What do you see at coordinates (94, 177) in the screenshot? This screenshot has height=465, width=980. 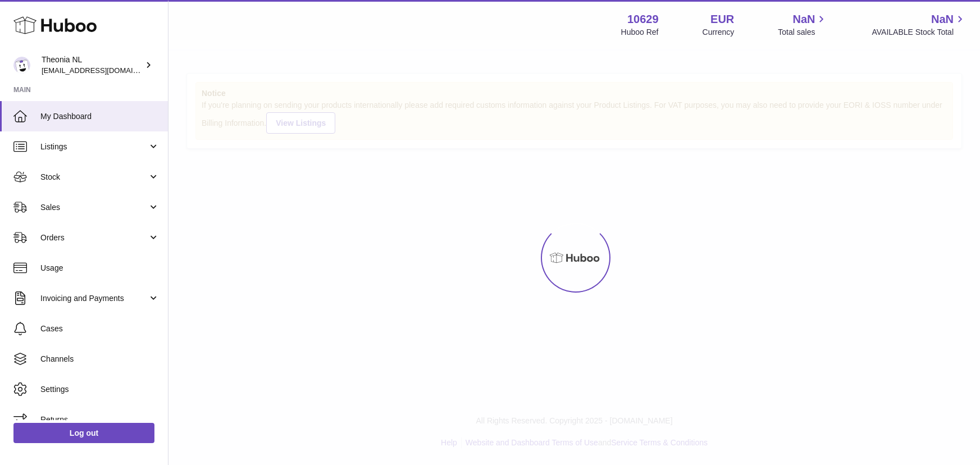 I see `span: Stock` at bounding box center [94, 177].